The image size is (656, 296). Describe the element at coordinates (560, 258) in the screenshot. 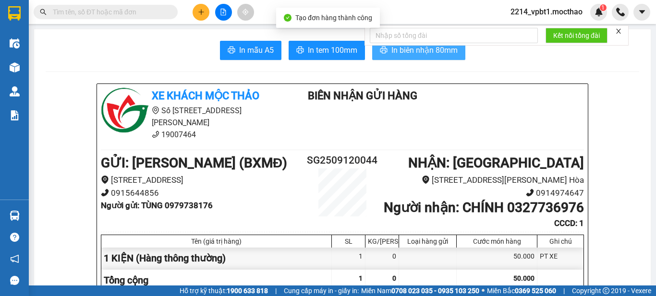

I see `div: PT XE` at that location.